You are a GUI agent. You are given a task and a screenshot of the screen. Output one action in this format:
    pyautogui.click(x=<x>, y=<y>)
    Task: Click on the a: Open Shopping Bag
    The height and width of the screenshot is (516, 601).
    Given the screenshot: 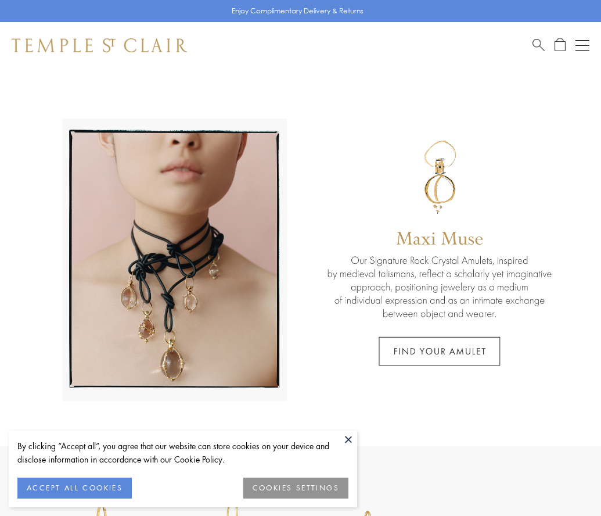 What is the action you would take?
    pyautogui.click(x=560, y=45)
    